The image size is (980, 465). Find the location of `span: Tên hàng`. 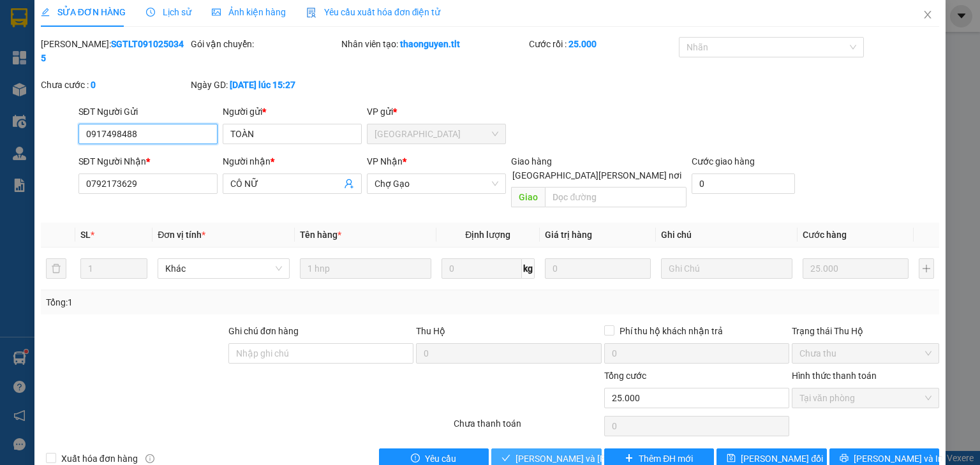

span: Tên hàng is located at coordinates (320, 235).